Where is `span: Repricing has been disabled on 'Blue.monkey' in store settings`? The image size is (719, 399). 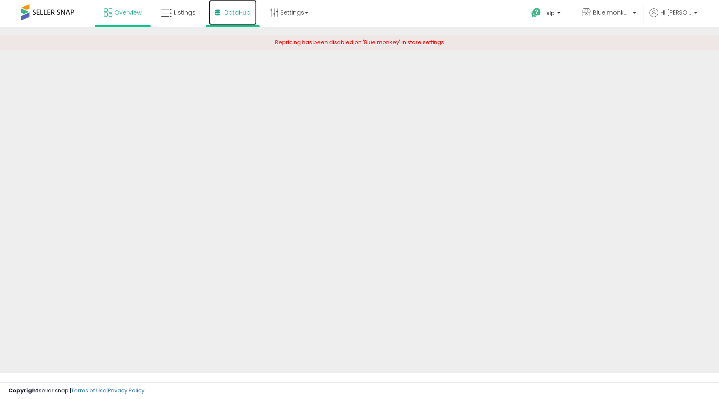 span: Repricing has been disabled on 'Blue.monkey' in store settings is located at coordinates (360, 42).